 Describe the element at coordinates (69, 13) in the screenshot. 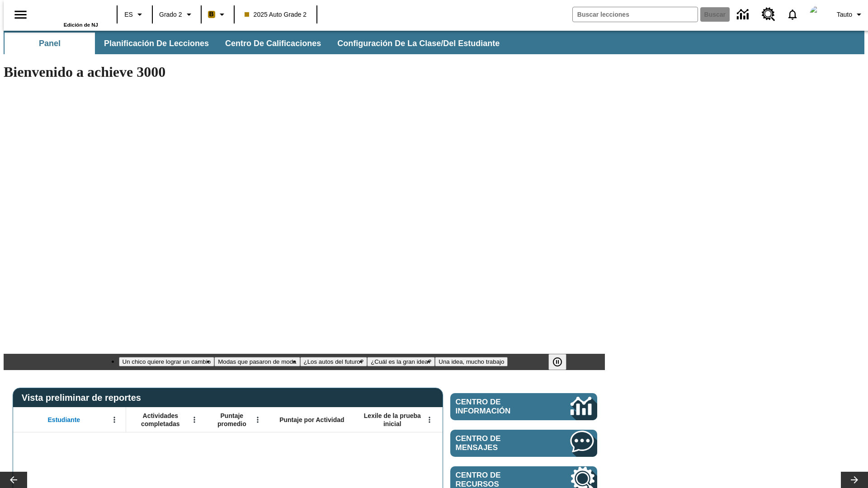

I see `a: Portada` at that location.